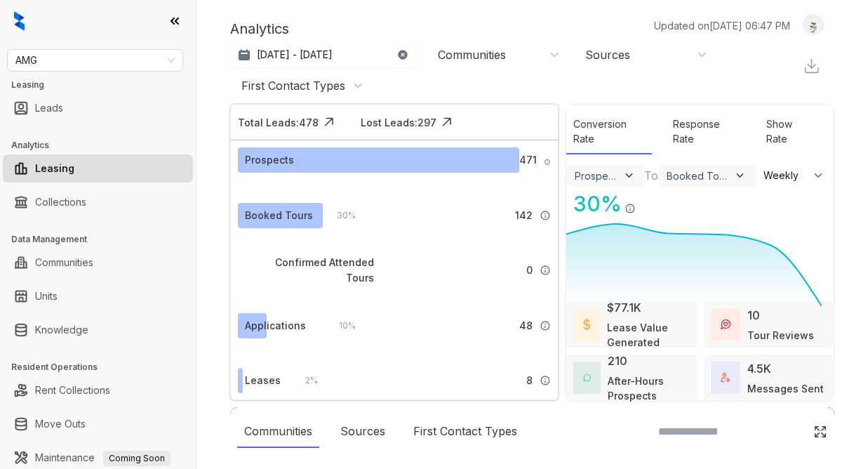  I want to click on li: Units, so click(97, 296).